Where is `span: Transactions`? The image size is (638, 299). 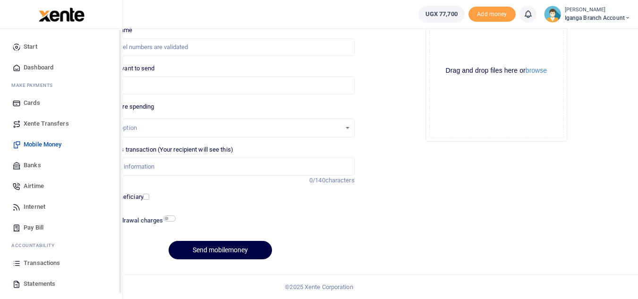 span: Transactions is located at coordinates (42, 263).